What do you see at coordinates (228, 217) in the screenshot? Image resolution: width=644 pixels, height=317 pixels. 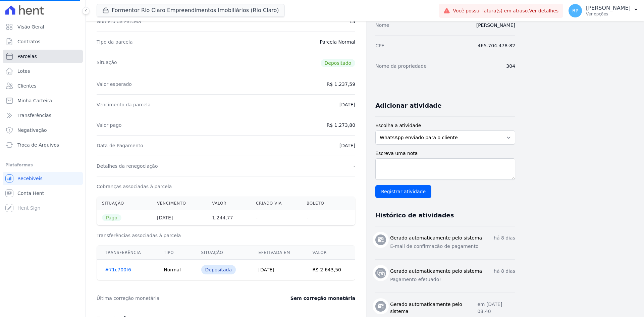 I see `th: 1.244,77` at bounding box center [228, 217].